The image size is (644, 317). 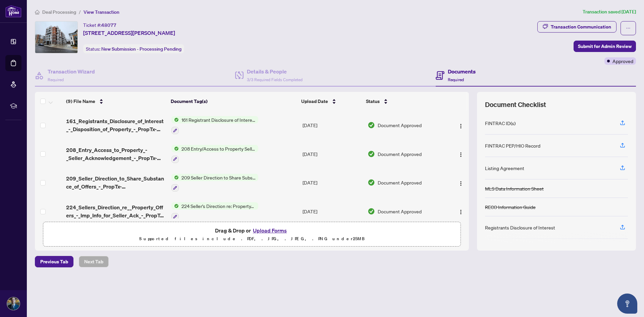 I want to click on span: 161 Registrant Disclosure of Interest - Disposition ofProperty, so click(x=218, y=120).